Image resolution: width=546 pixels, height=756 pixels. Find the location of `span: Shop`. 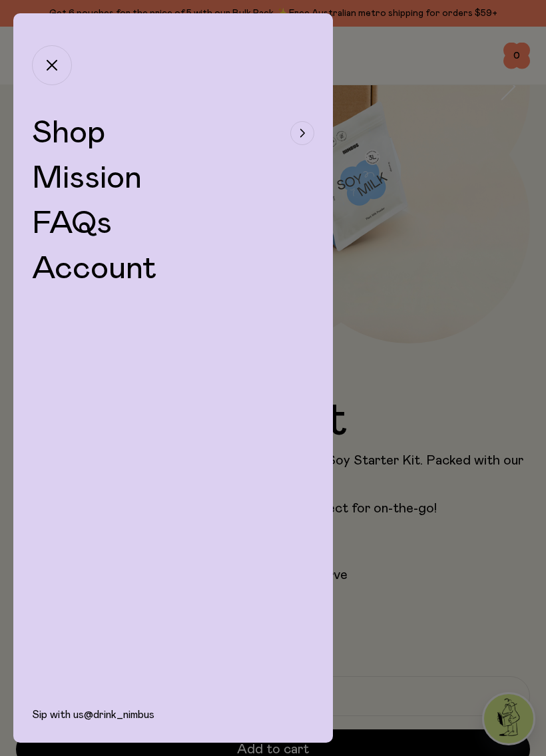

span: Shop is located at coordinates (68, 133).